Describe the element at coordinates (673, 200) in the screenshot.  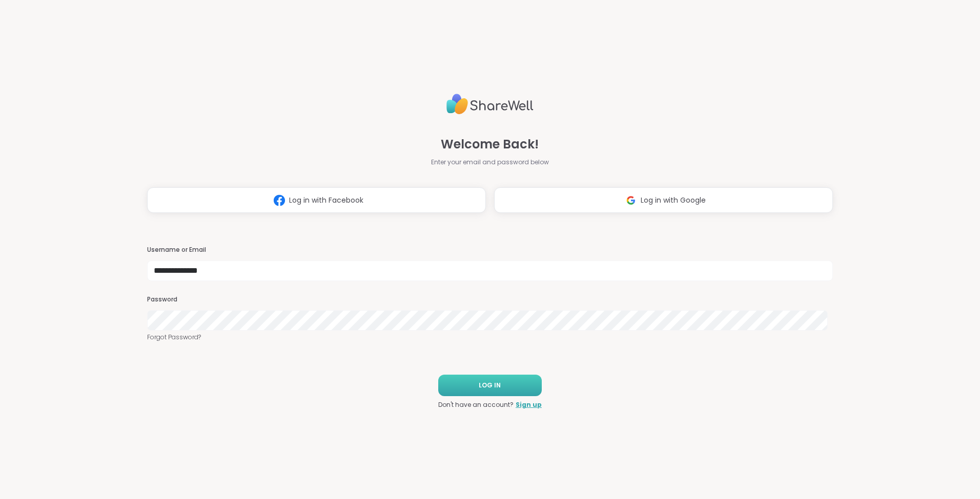
I see `span: Log in with Google` at that location.